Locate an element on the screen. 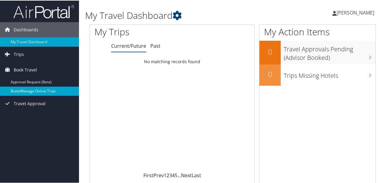  a: 3 is located at coordinates (170, 175).